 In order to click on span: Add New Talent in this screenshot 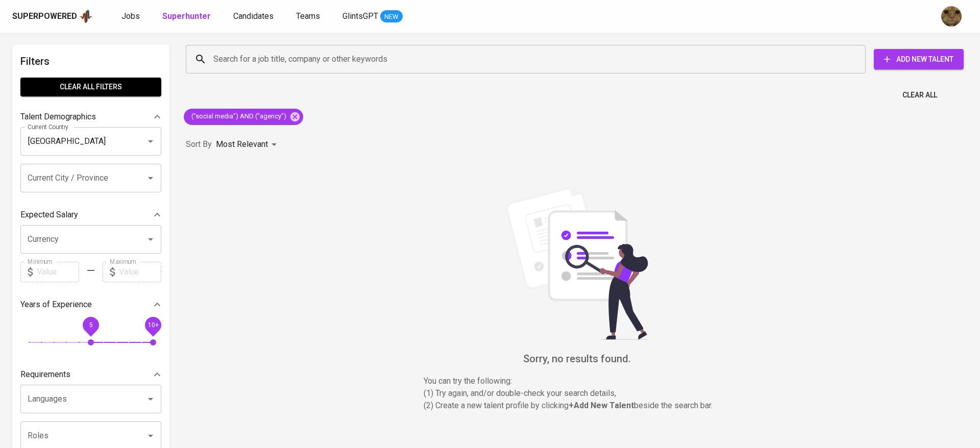, I will do `click(919, 60)`.